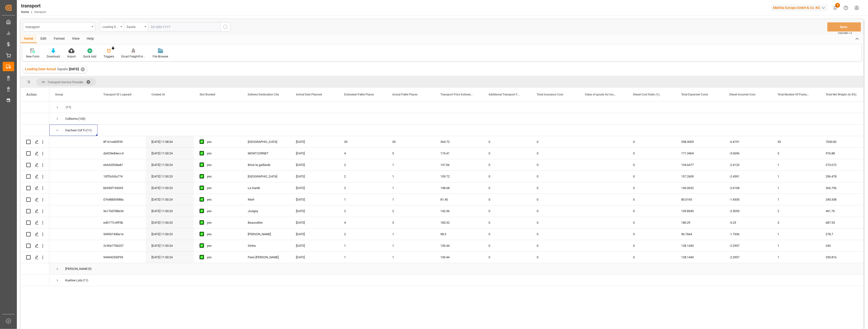 The width and height of the screenshot is (868, 329). I want to click on div: 137.2609, so click(700, 177).